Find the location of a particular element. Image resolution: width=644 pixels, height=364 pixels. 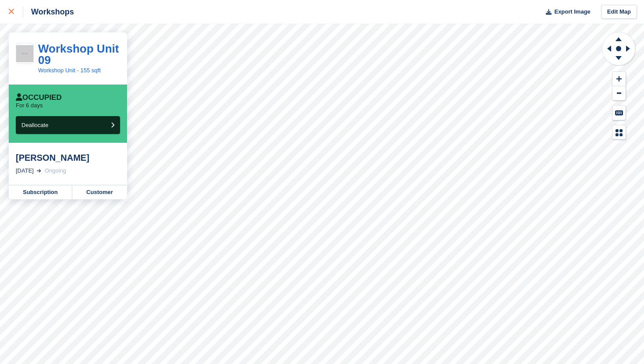

button: Zoom In is located at coordinates (619, 79).